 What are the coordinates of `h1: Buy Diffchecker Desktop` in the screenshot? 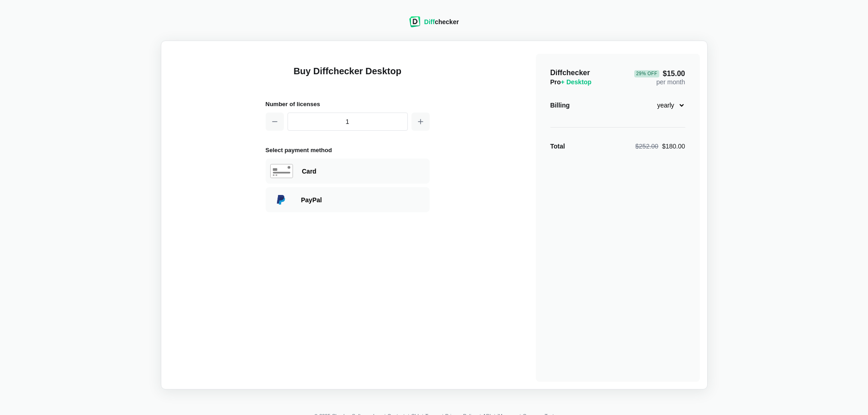 It's located at (348, 77).